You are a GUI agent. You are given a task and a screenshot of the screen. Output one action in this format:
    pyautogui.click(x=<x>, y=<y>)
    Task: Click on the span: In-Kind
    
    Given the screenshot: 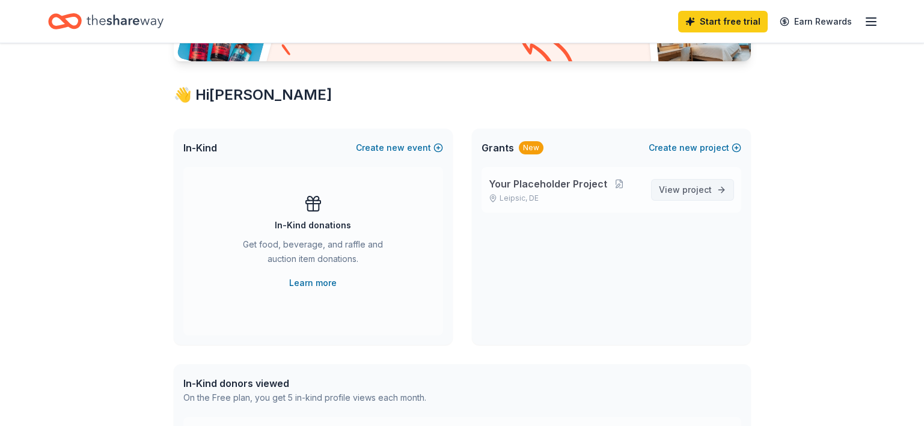 What is the action you would take?
    pyautogui.click(x=200, y=148)
    